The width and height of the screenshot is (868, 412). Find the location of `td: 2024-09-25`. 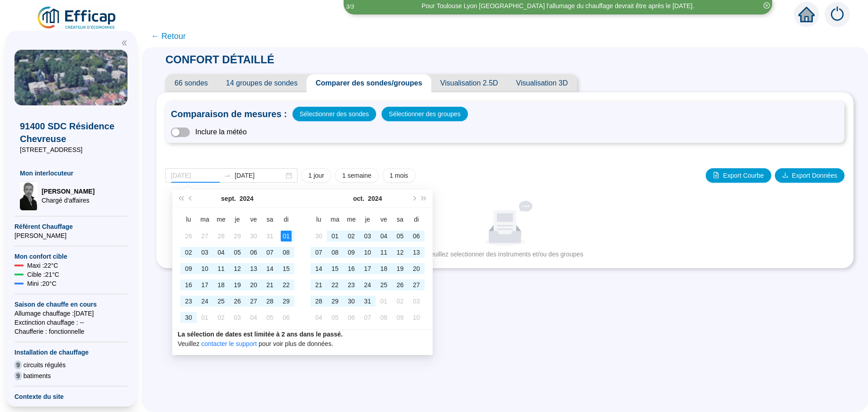

td: 2024-09-25 is located at coordinates (221, 301).